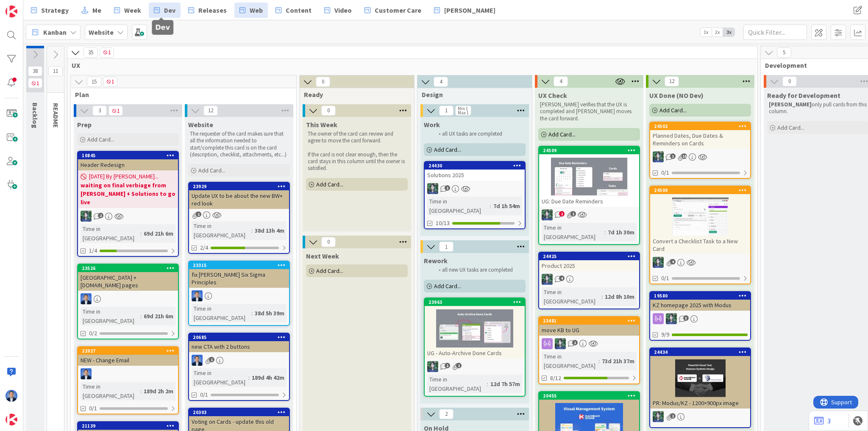  I want to click on div: Max 1, so click(463, 113).